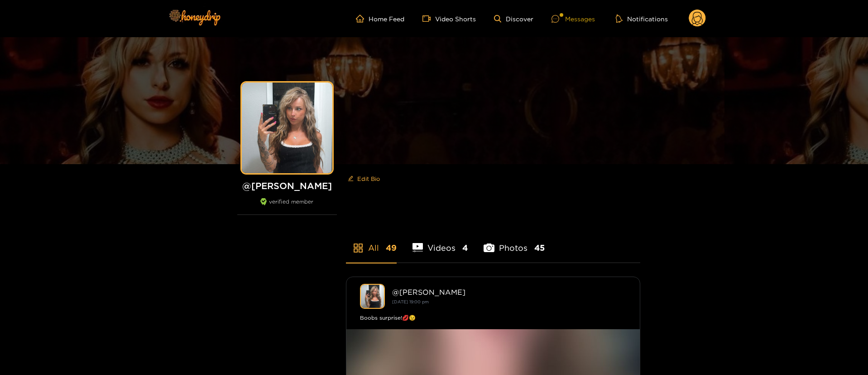 The height and width of the screenshot is (375, 868). I want to click on a: Video Shorts, so click(449, 18).